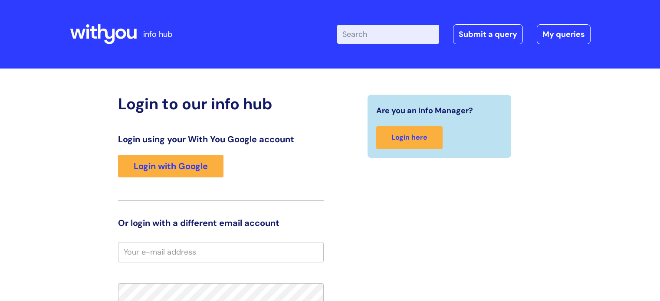  Describe the element at coordinates (424, 111) in the screenshot. I see `span: Are you an Info Manager?` at that location.